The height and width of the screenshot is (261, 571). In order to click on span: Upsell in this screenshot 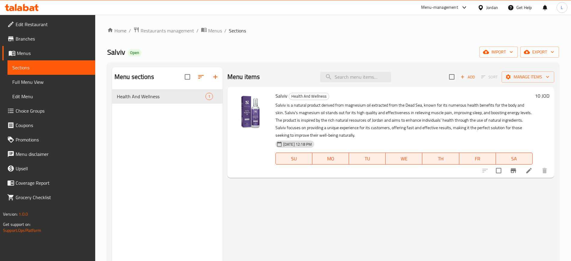, I will do `click(53, 168)`.